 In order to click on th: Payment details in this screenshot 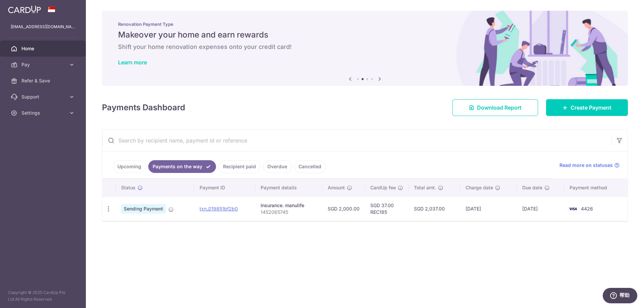, I will do `click(289, 188)`.